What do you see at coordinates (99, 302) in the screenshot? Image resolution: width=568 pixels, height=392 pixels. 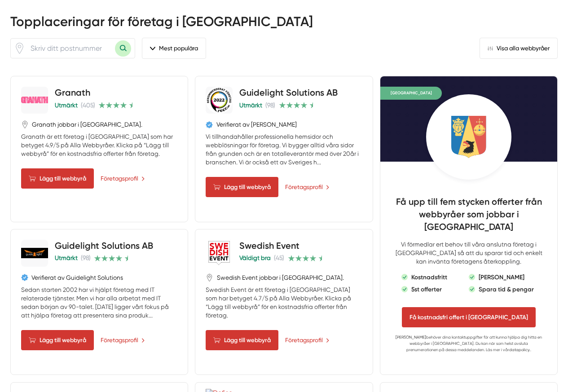 I see `p: Sedan starten 2002 har vi hjälpt företag med IT relaterade tjänster. Men vi har alla arbetat med ...` at bounding box center [99, 302].